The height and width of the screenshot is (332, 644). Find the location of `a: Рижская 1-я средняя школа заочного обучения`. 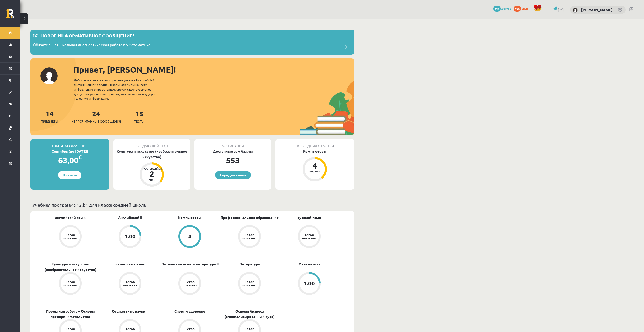

a: Рижская 1-я средняя школа заочного обучения is located at coordinates (13, 16).